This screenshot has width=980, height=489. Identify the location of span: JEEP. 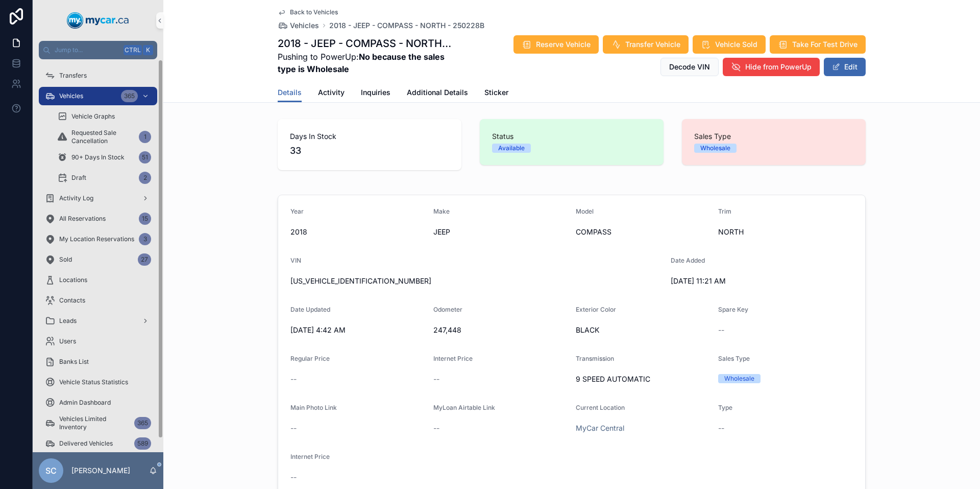
(501, 232).